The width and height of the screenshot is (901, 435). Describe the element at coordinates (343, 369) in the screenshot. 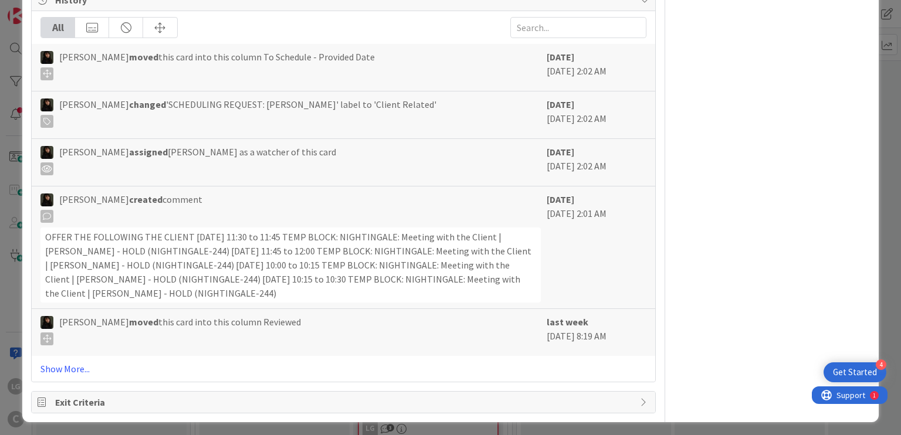

I see `a: Show More...` at that location.